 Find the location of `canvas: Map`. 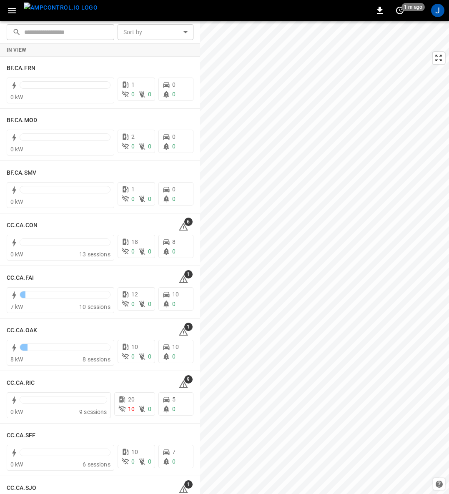

canvas: Map is located at coordinates (324, 257).